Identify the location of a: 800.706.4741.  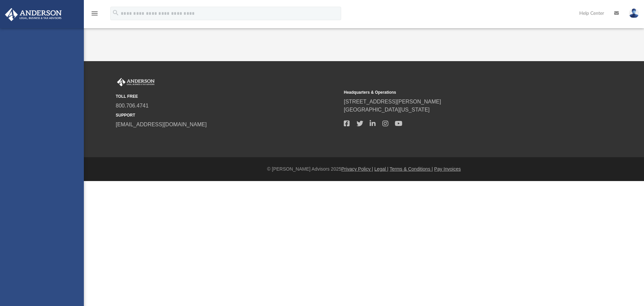
(132, 106).